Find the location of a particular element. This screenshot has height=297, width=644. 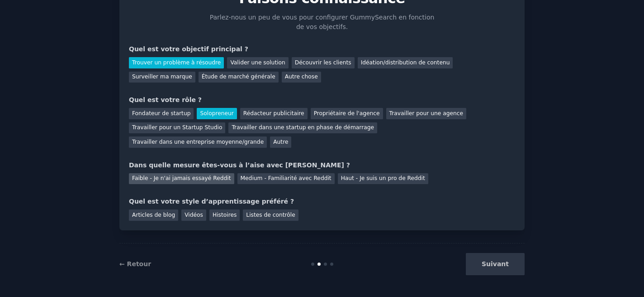

font: Histoires is located at coordinates (225, 214).